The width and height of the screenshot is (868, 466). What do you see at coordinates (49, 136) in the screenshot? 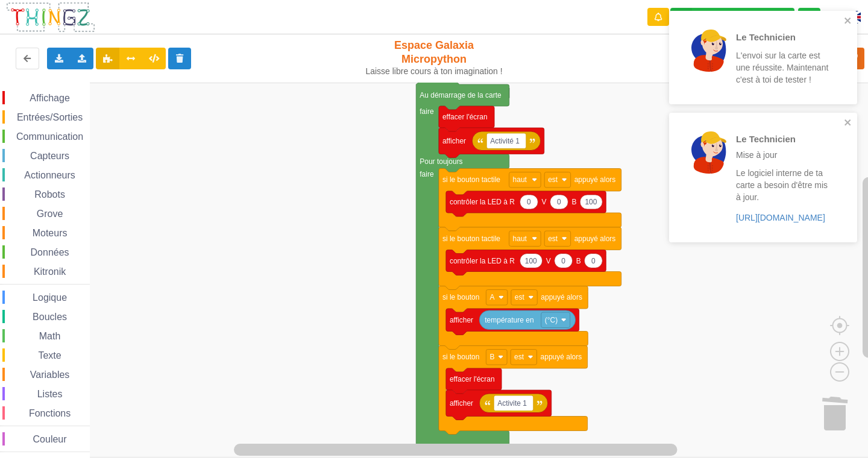
I see `span: Communication` at bounding box center [49, 136].